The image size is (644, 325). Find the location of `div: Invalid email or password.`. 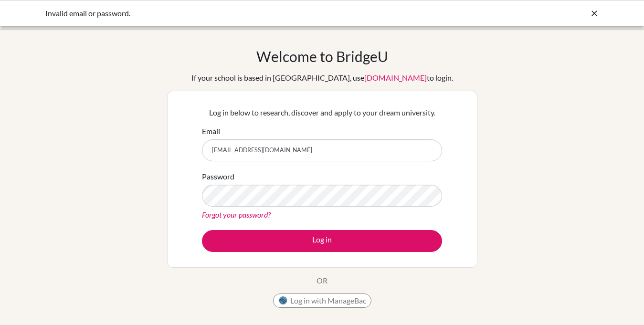

div: Invalid email or password. is located at coordinates (251, 13).